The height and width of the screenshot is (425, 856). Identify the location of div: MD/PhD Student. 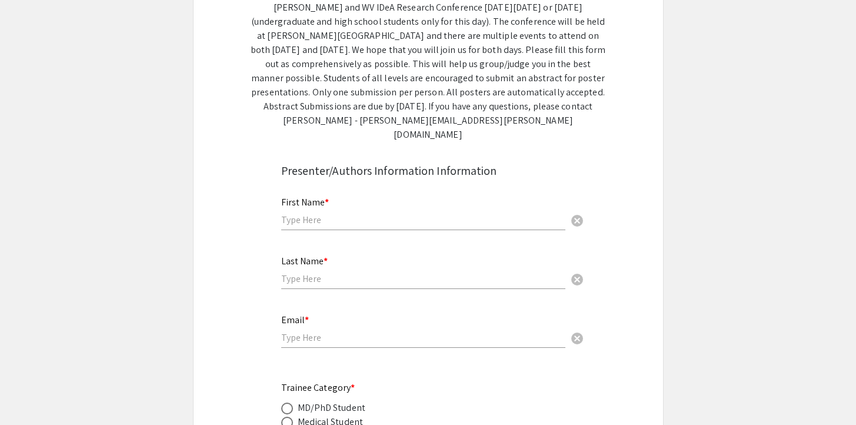
(331, 408).